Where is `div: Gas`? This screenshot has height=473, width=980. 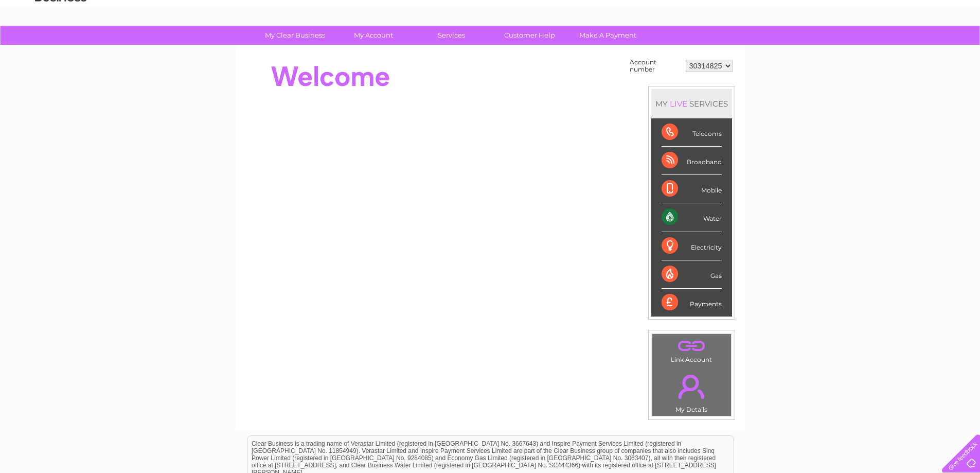
div: Gas is located at coordinates (691, 274).